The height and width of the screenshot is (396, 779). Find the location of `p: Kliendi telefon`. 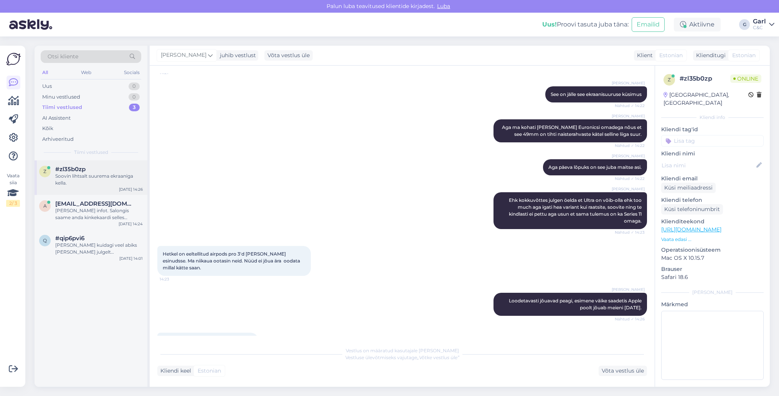

p: Kliendi telefon is located at coordinates (713, 200).